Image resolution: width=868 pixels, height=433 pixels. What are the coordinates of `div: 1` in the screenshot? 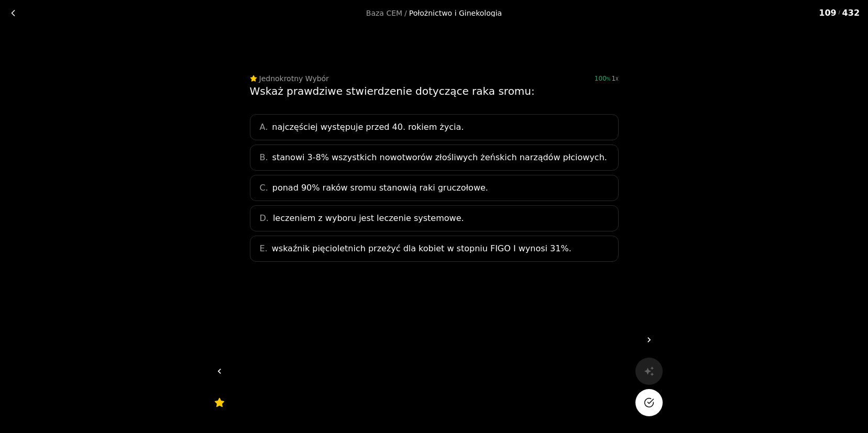 It's located at (614, 79).